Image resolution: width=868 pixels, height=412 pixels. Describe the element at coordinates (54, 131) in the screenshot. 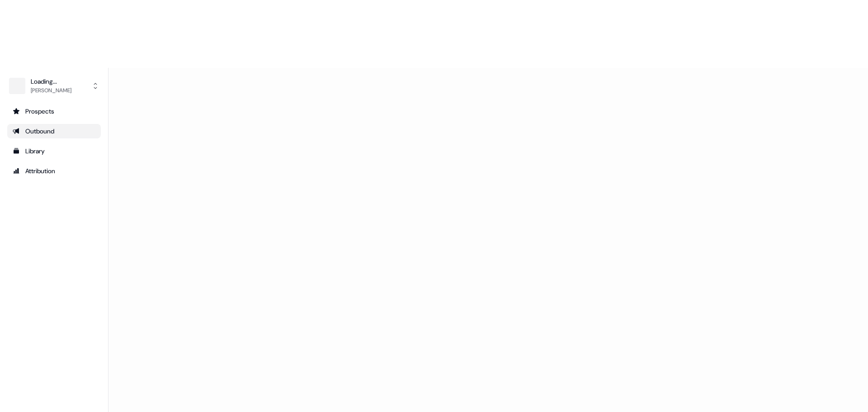

I see `div: Outbound` at that location.